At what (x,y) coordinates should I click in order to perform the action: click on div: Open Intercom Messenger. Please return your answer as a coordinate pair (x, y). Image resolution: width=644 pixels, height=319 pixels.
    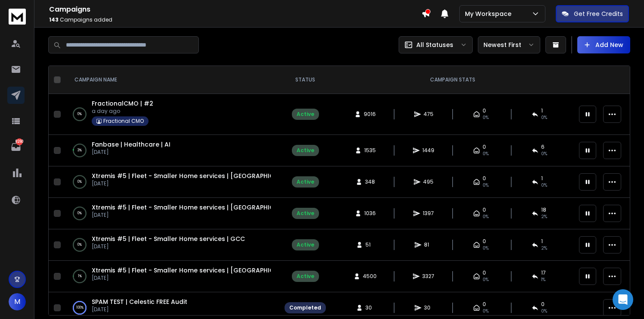
    Looking at the image, I should click on (623, 299).